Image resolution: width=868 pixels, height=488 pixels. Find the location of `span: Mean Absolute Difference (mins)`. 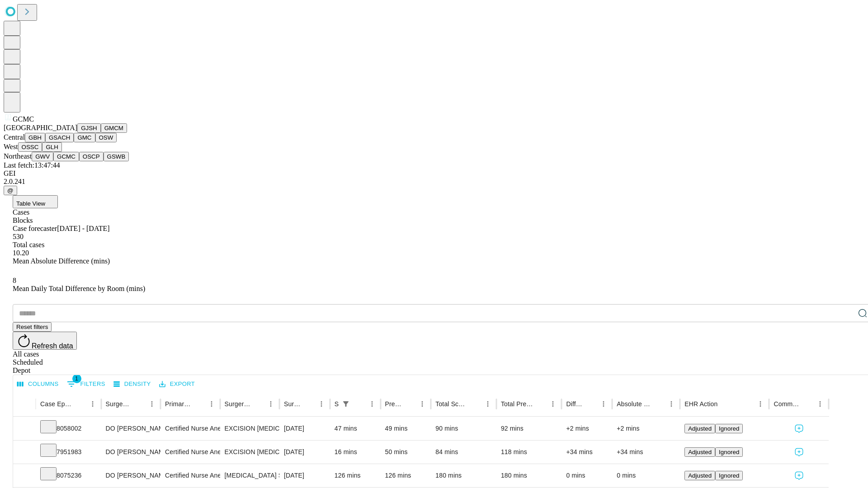

span: Mean Absolute Difference (mins) is located at coordinates (61, 261).